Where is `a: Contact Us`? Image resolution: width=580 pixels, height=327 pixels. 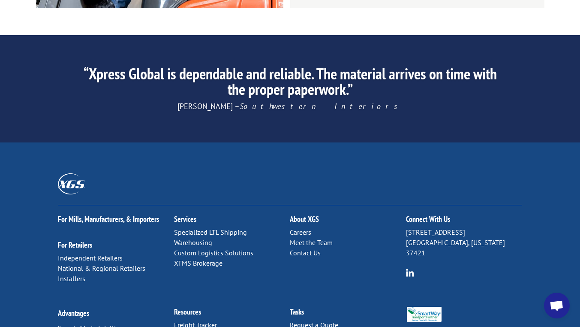 a: Contact Us is located at coordinates (305, 253).